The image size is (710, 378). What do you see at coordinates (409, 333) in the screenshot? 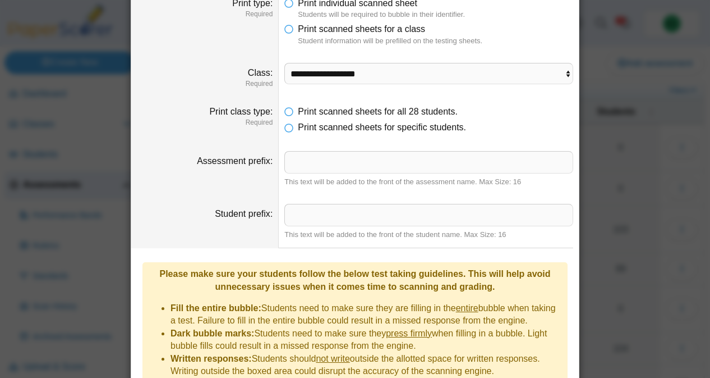
I see `u: press firmly` at bounding box center [409, 333].